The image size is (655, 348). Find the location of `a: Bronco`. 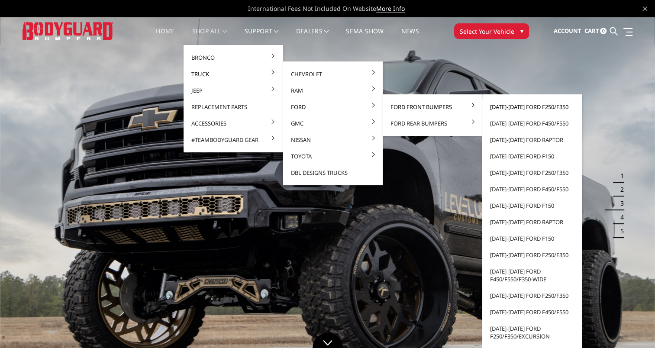

a: Bronco is located at coordinates (233, 58).